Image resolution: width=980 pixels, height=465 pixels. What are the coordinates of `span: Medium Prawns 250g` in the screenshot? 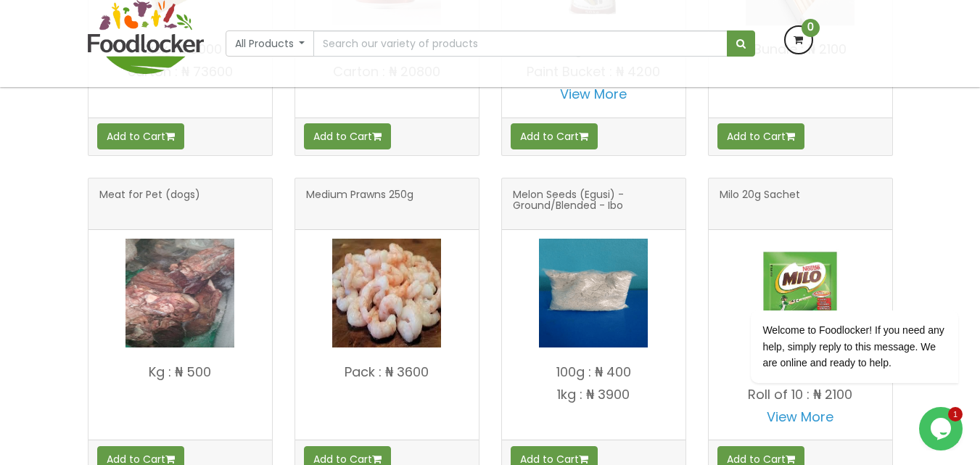 It's located at (360, 204).